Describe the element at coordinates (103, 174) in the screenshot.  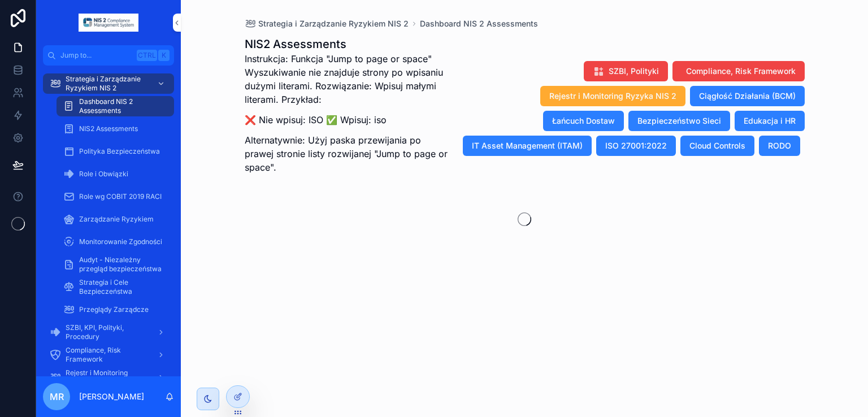
I see `span: Role i Obwiązki` at that location.